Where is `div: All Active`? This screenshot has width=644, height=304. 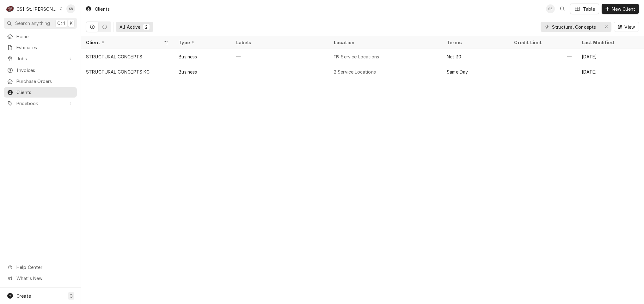
div: All Active is located at coordinates (130, 27).